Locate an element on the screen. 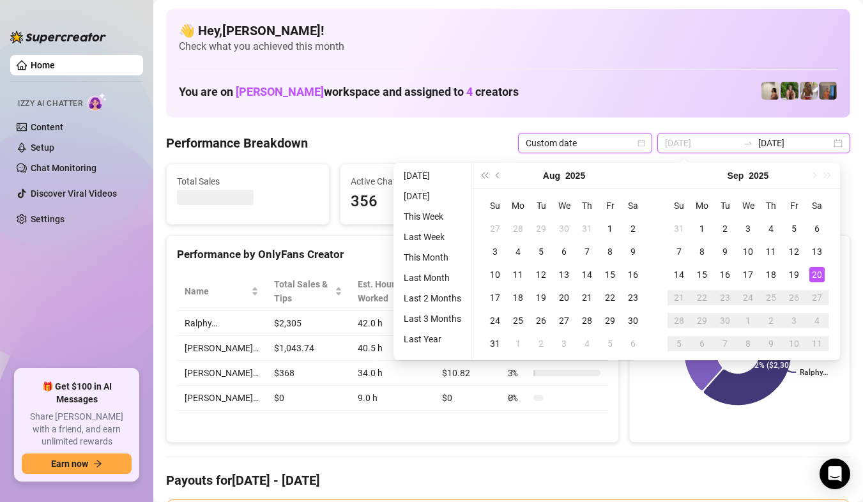  a: Setup is located at coordinates (42, 148).